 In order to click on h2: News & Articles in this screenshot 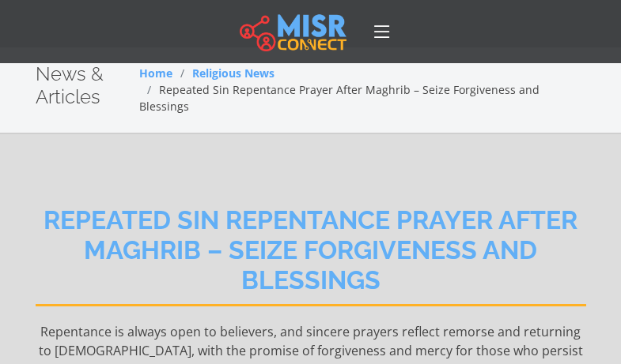, I will do `click(87, 86)`.